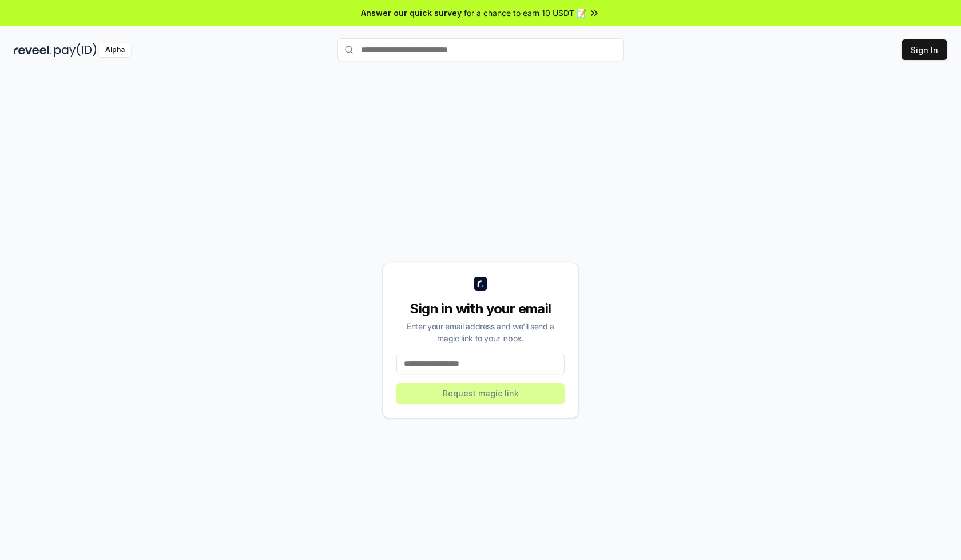  Describe the element at coordinates (525, 12) in the screenshot. I see `span: for a chance to earn 10 USDT 📝` at that location.